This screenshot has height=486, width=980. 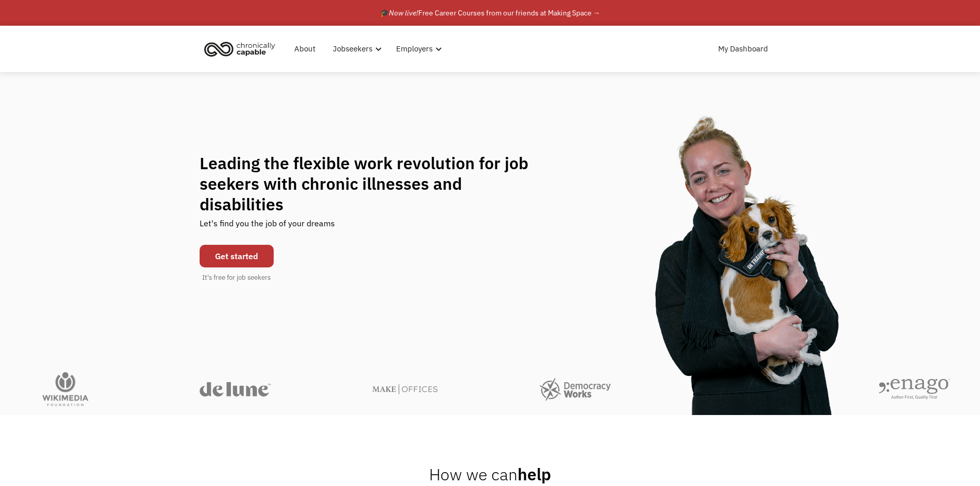 What do you see at coordinates (743, 49) in the screenshot?
I see `a: My Dashboard` at bounding box center [743, 49].